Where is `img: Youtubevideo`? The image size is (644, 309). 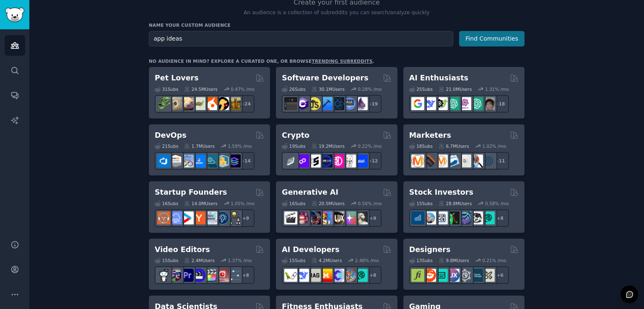 img: Youtubevideo is located at coordinates (223, 275).